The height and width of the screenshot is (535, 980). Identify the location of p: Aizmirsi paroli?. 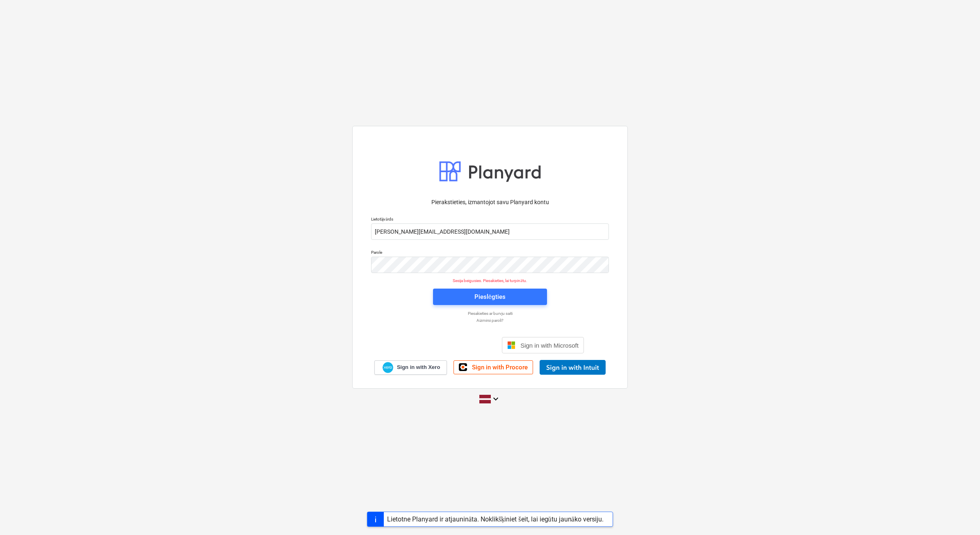
(490, 320).